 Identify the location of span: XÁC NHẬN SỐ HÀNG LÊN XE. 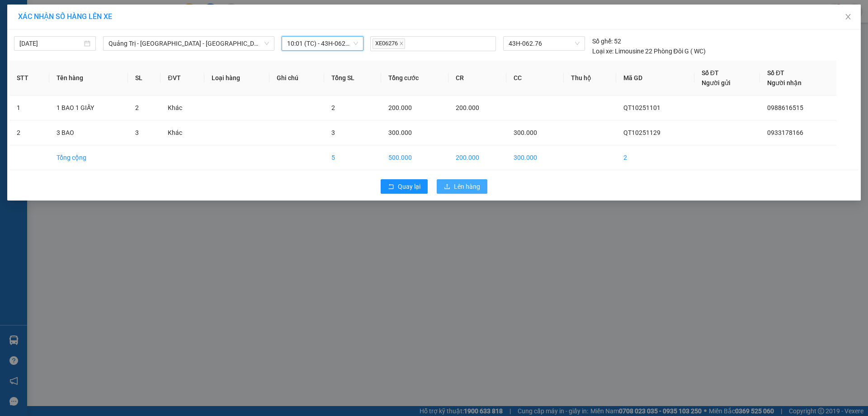
(65, 16).